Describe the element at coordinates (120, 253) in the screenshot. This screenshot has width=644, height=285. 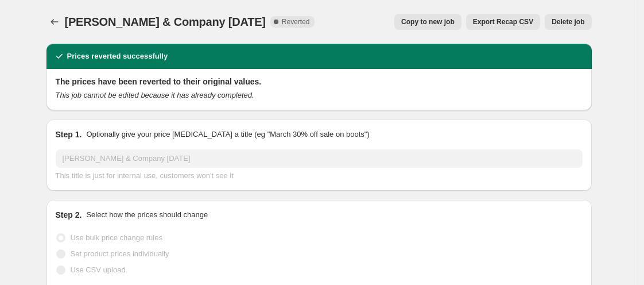
I see `span: Set product prices individually` at that location.